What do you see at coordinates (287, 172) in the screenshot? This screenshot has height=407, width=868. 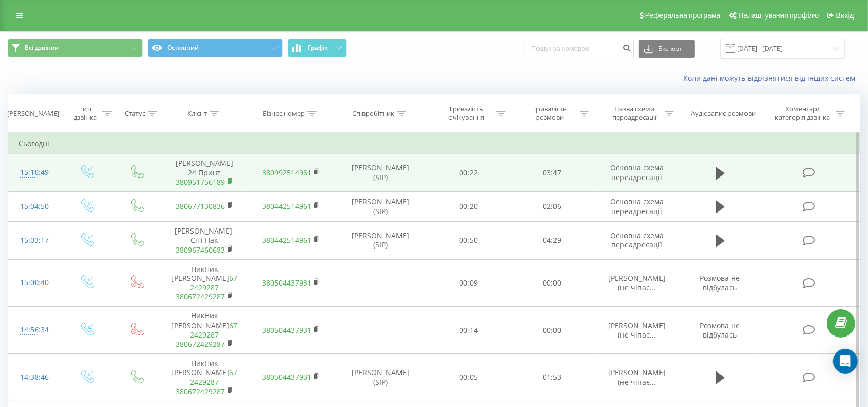 I see `a: 380992514961` at bounding box center [287, 172].